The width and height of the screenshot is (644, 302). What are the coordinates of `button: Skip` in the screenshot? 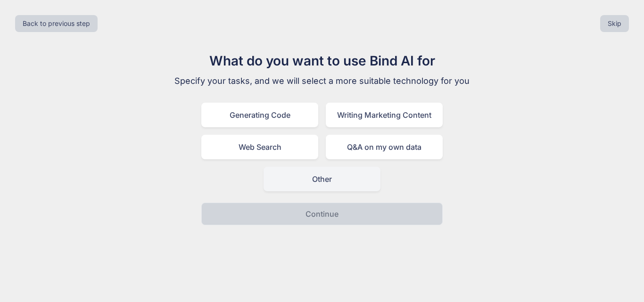 It's located at (614, 23).